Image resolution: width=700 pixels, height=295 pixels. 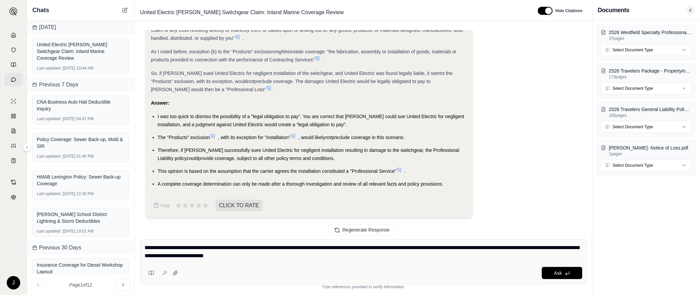 What do you see at coordinates (563, 273) in the screenshot?
I see `button: Ask` at bounding box center [563, 273].